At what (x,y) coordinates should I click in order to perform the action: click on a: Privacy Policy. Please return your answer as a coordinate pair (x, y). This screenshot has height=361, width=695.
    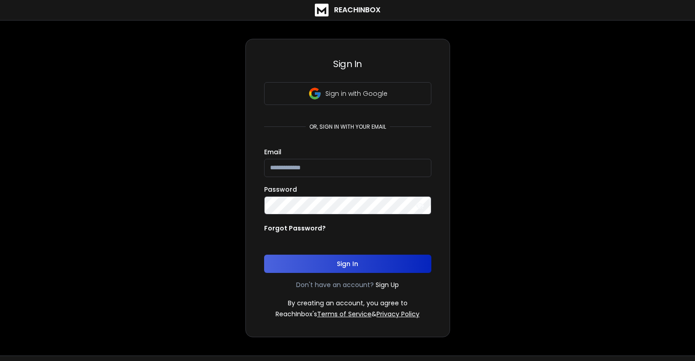
    Looking at the image, I should click on (398, 314).